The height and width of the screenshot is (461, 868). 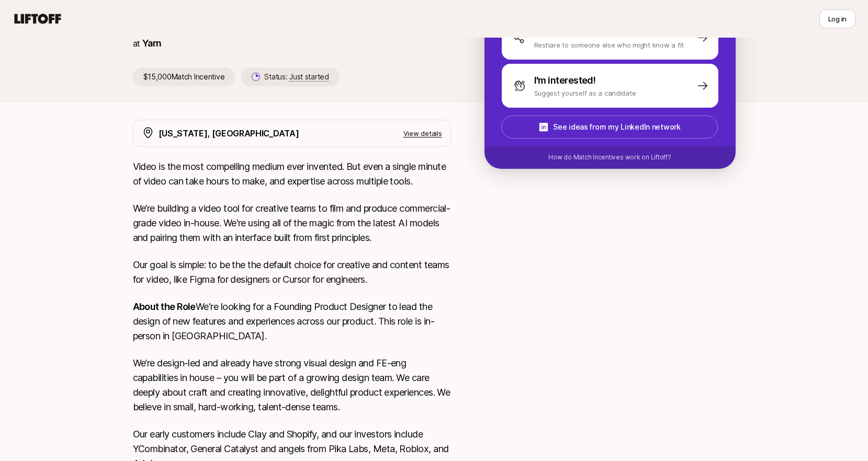 What do you see at coordinates (292, 386) in the screenshot?
I see `p: We’re design-led and already have strong visual design and FE-eng capabilities in house – you wil...` at bounding box center [292, 386].